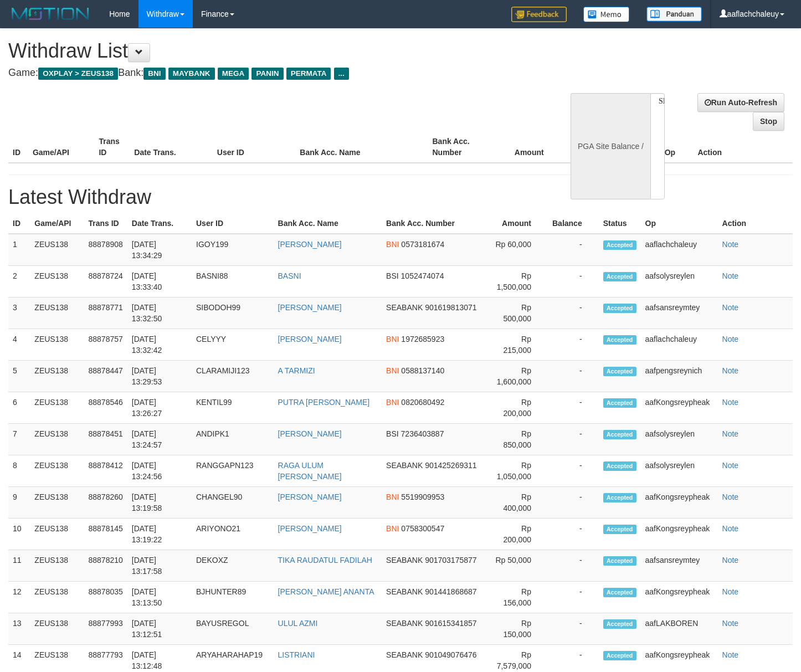 This screenshot has height=672, width=801. I want to click on td: IGOY199, so click(233, 250).